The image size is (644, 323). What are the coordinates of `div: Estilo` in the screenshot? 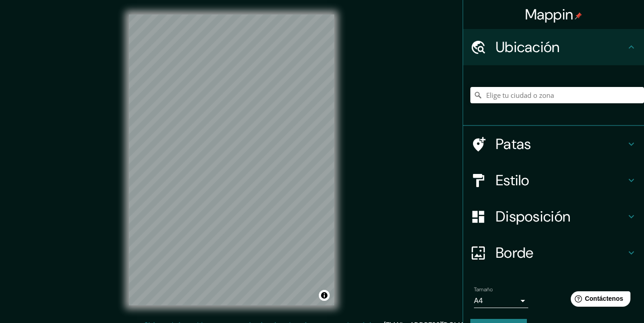 It's located at (554, 180).